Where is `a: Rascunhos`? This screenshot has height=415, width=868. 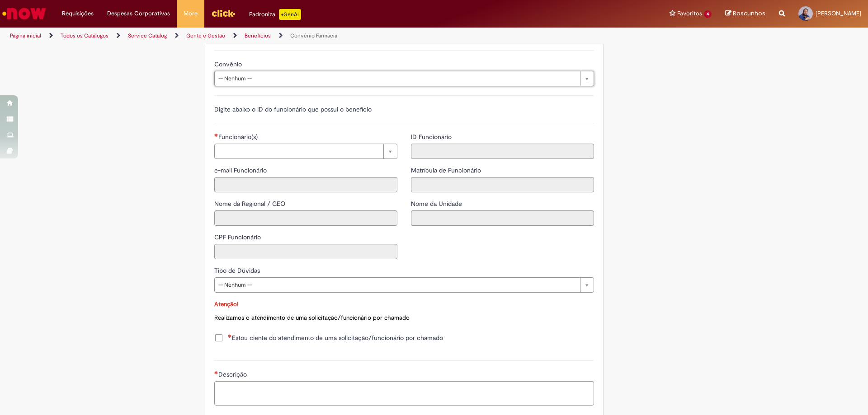
a: Rascunhos is located at coordinates (745, 13).